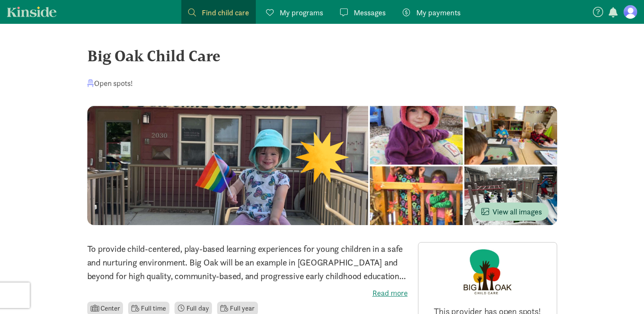 Image resolution: width=644 pixels, height=314 pixels. What do you see at coordinates (322, 56) in the screenshot?
I see `div: Big Oak Child Care` at bounding box center [322, 56].